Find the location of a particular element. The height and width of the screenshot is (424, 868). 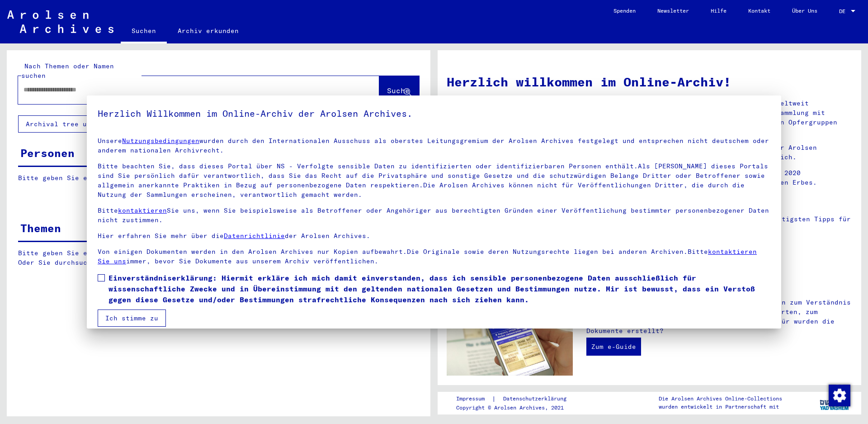

a: Nutzungsbedingungen is located at coordinates (161, 141).